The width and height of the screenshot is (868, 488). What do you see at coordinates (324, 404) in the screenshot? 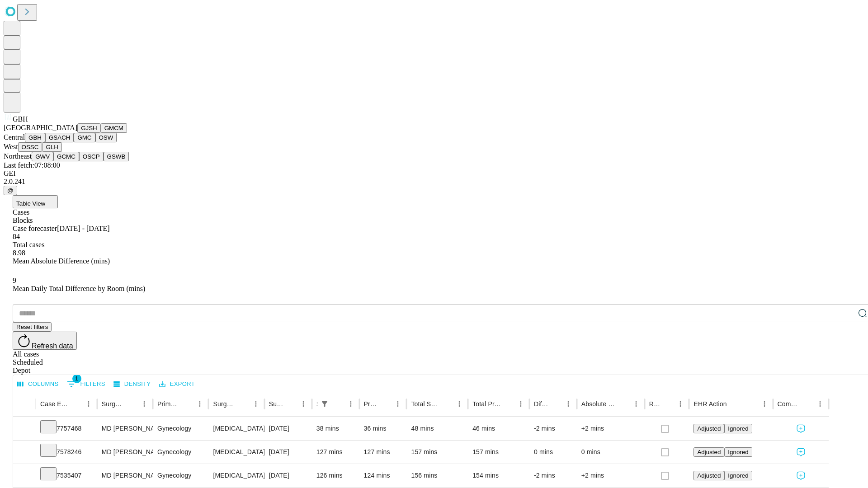
I see `div: 1 active filter` at bounding box center [324, 404].